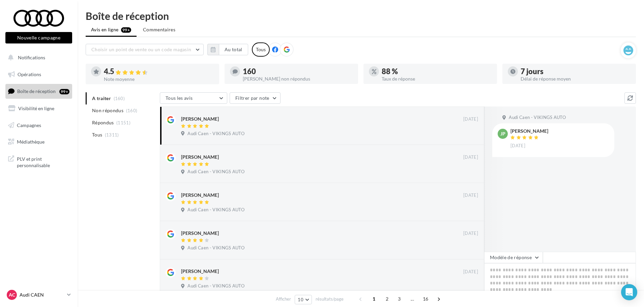 This screenshot has height=307, width=644. I want to click on div: 99+, so click(64, 91).